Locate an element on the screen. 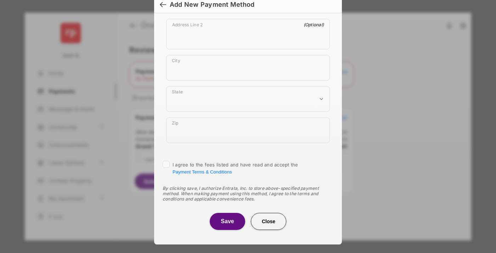 This screenshot has height=253, width=496. span: I agree to the fees listed and have read and accept the is located at coordinates (235, 168).